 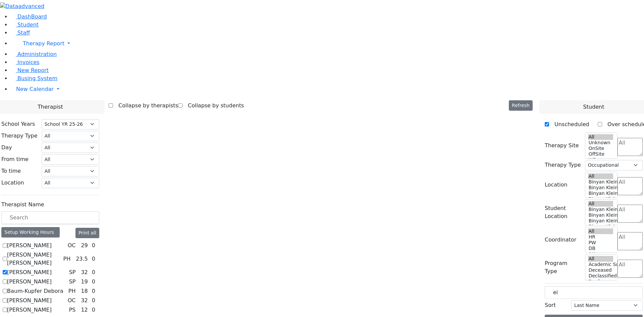 What do you see at coordinates (34, 78) in the screenshot?
I see `a: Busing System` at bounding box center [34, 78].